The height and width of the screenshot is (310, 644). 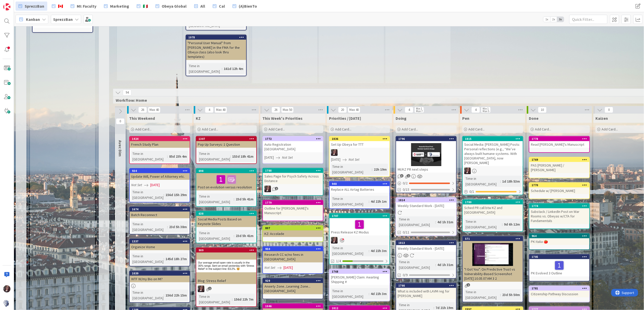 I want to click on div: Social Media Posts Based on Keynote Slides, so click(x=226, y=221).